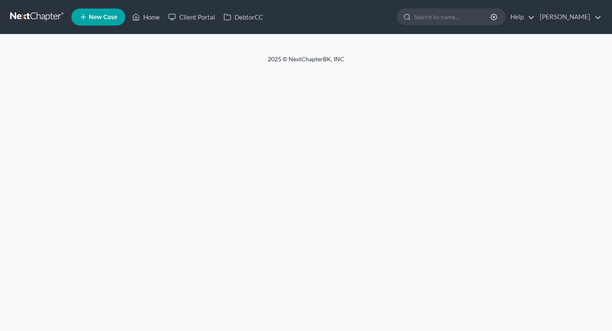 The width and height of the screenshot is (612, 331). I want to click on a: Help, so click(520, 17).